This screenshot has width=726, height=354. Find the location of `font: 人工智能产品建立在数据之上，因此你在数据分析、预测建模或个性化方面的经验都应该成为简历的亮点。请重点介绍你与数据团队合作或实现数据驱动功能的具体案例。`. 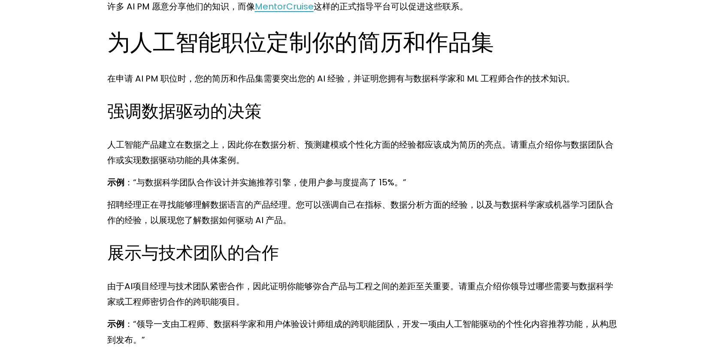

font: 人工智能产品建立在数据之上，因此你在数据分析、预测建模或个性化方面的经验都应该成为简历的亮点。请重点介绍你与数据团队合作或实现数据驱动功能的具体案例。 is located at coordinates (360, 152).